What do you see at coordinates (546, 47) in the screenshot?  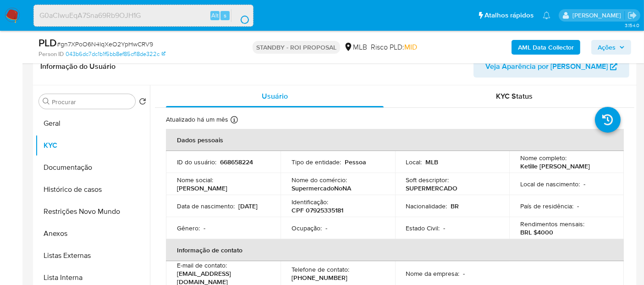 I see `button: AML Data Collector` at bounding box center [546, 47].